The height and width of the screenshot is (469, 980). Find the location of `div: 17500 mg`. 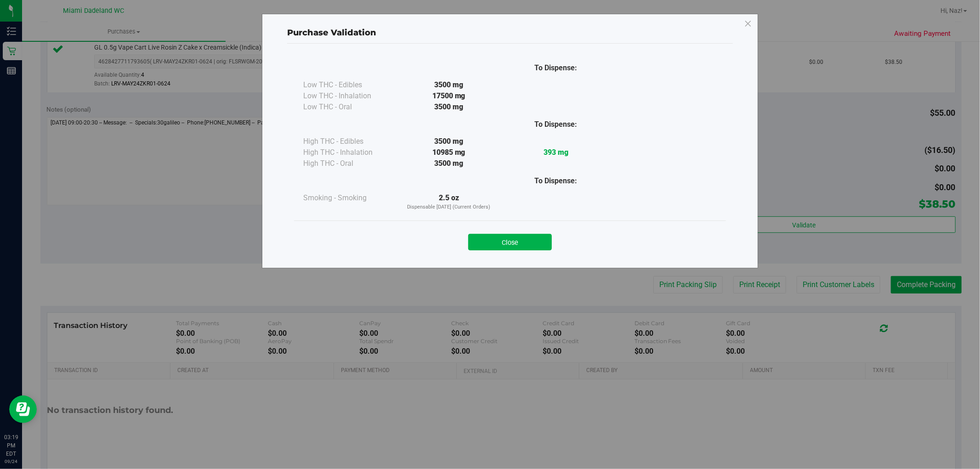

div: 17500 mg is located at coordinates (449, 96).